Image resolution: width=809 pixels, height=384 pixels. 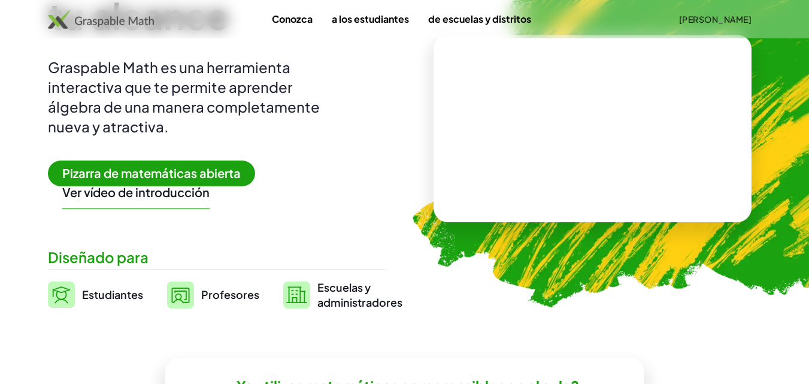 What do you see at coordinates (592, 128) in the screenshot?
I see `video: ¿Qué es esto? Es notación matemática dinámica. Esta notación desempeña un papel fundamental en có...` at bounding box center [592, 128].